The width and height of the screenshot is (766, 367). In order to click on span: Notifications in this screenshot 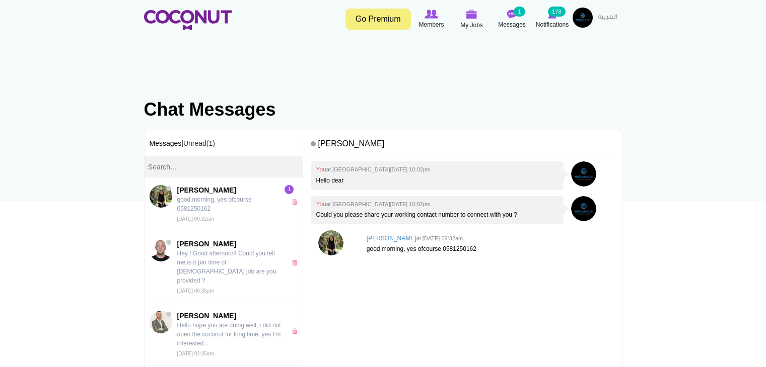, I will do `click(552, 25)`.